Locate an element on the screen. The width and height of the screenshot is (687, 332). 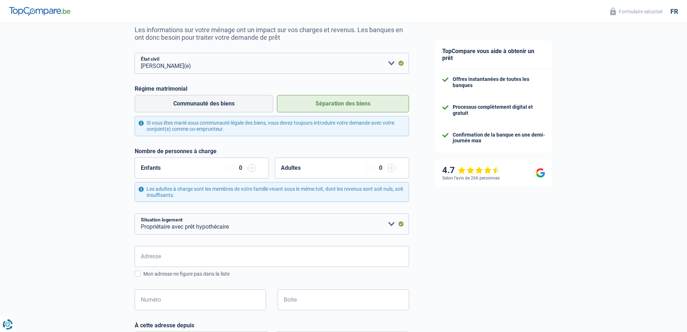
label: Communauté des biens is located at coordinates (204, 104).